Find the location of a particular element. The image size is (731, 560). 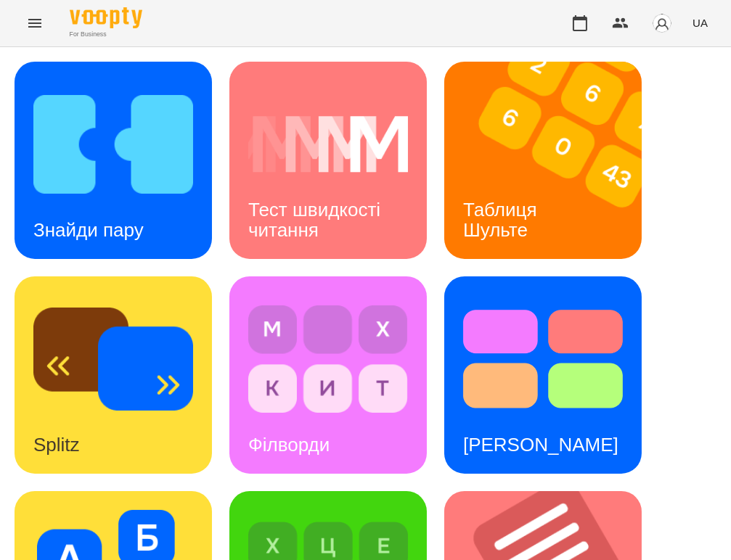

a: ФілвордиФілворди is located at coordinates (328, 375).